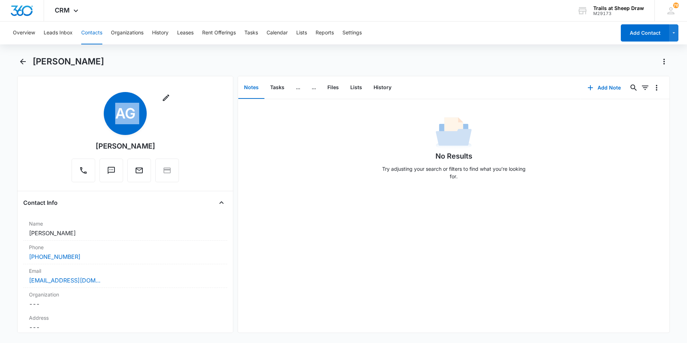  Describe the element at coordinates (127, 33) in the screenshot. I see `button: Organizations` at that location.